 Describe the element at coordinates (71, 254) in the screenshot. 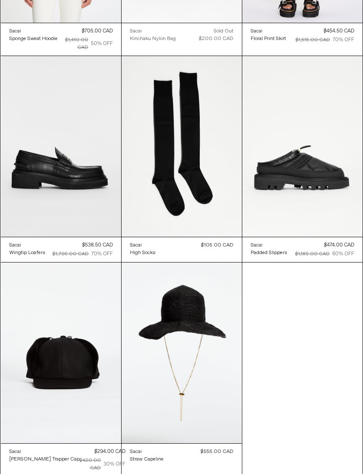

I see `div: $1,795.00 CAD` at that location.